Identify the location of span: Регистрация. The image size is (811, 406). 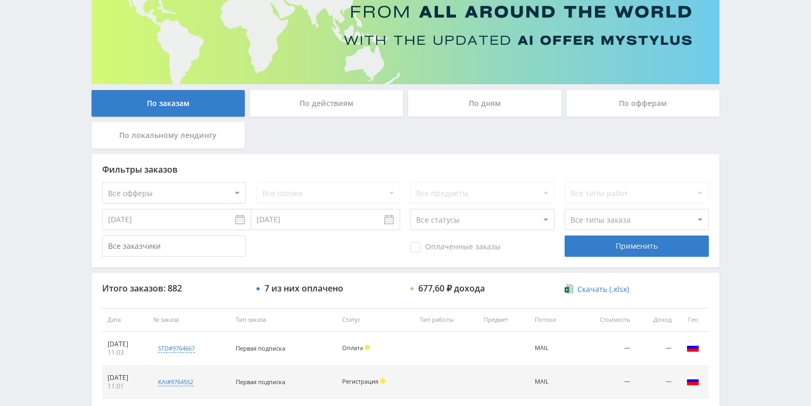
(360, 381).